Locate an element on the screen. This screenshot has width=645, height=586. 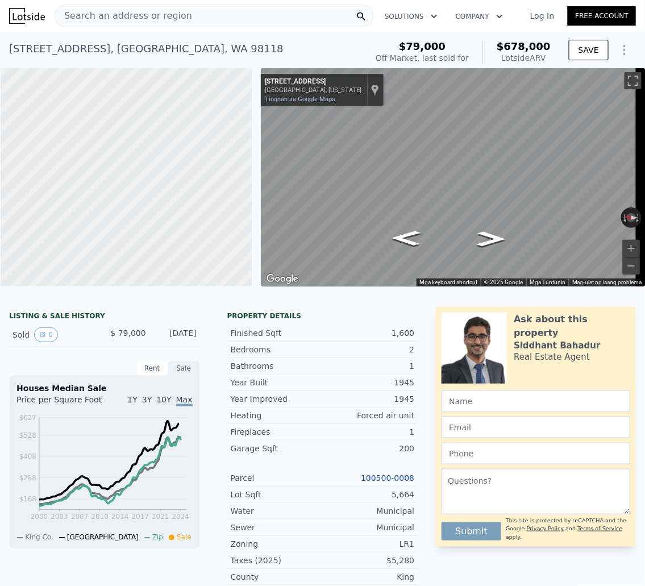
path: Magpatimog, 45th Ave S is located at coordinates (491, 239).